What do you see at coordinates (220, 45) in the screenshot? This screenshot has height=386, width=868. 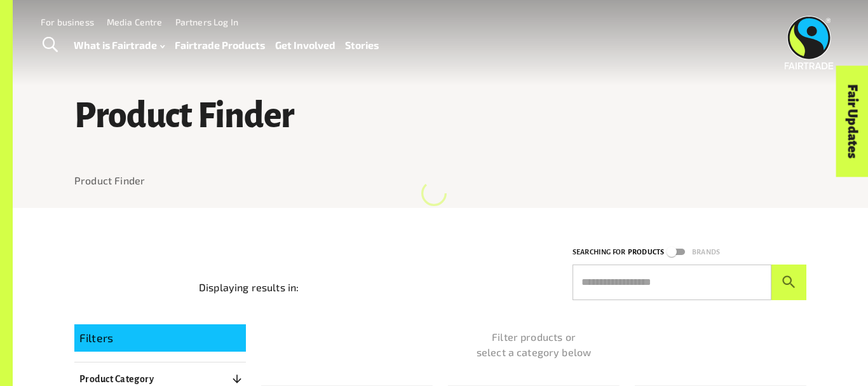 I see `a: Fairtrade Products` at bounding box center [220, 45].